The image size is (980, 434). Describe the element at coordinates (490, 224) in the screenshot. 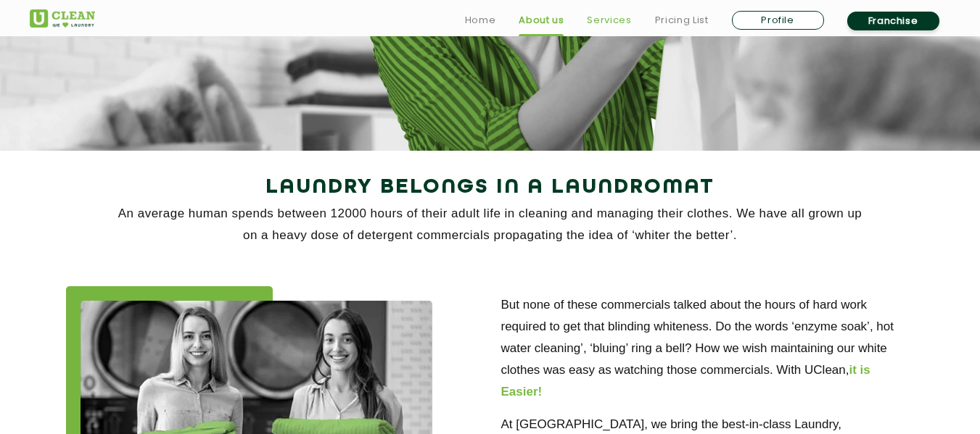

I see `p: An average human spends between 12000 hours of their adult life in cleaning and managing their cl...` at that location.